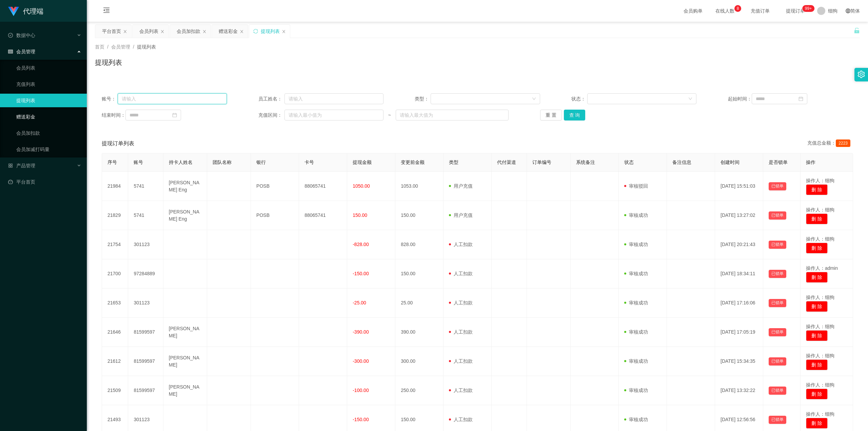  Describe the element at coordinates (49, 100) in the screenshot. I see `a: 提现列表` at that location.